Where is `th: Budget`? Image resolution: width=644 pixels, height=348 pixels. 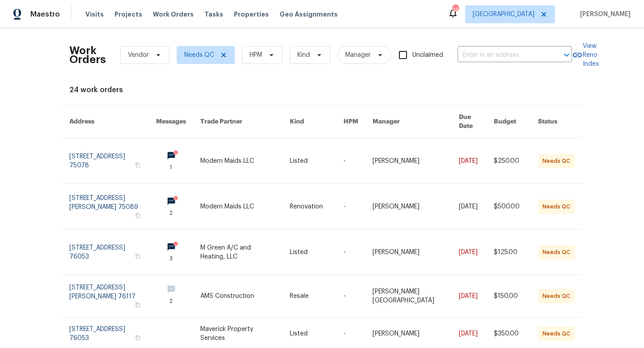 th: Budget is located at coordinates (509, 122).